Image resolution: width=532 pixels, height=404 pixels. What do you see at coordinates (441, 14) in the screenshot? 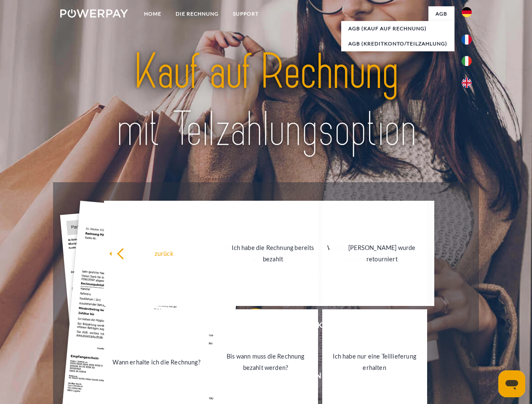
I see `a: agb` at bounding box center [441, 14].